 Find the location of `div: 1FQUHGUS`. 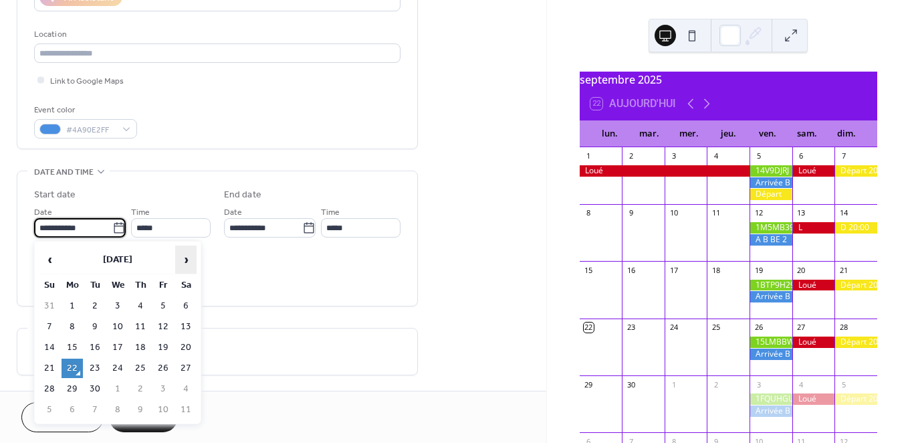

div: 1FQUHGUS is located at coordinates (771, 399).